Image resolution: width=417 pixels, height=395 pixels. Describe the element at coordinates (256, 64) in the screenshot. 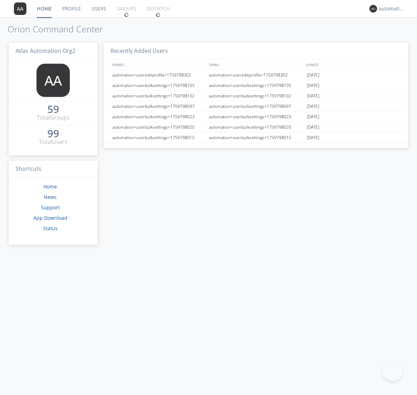

I see `div: EMAIL` at that location.